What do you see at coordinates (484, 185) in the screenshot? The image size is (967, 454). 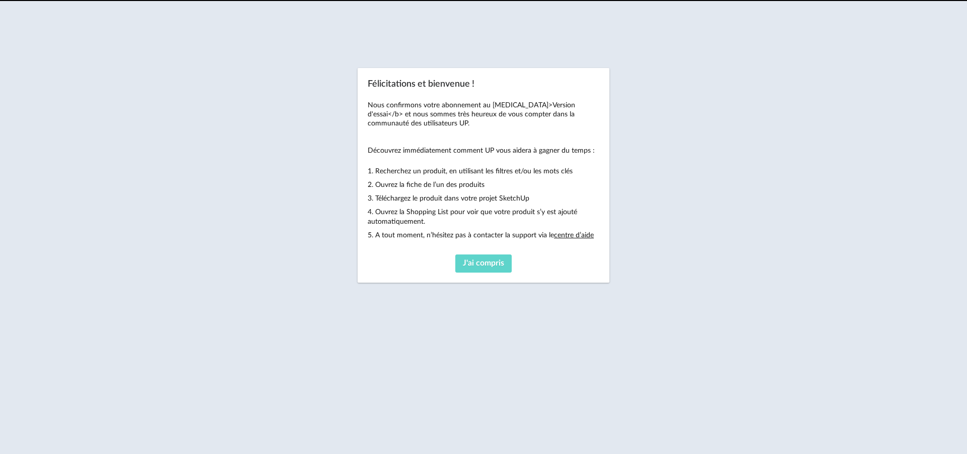 I see `p: 2. Ouvrez la fiche de l’un des produits` at bounding box center [484, 185].